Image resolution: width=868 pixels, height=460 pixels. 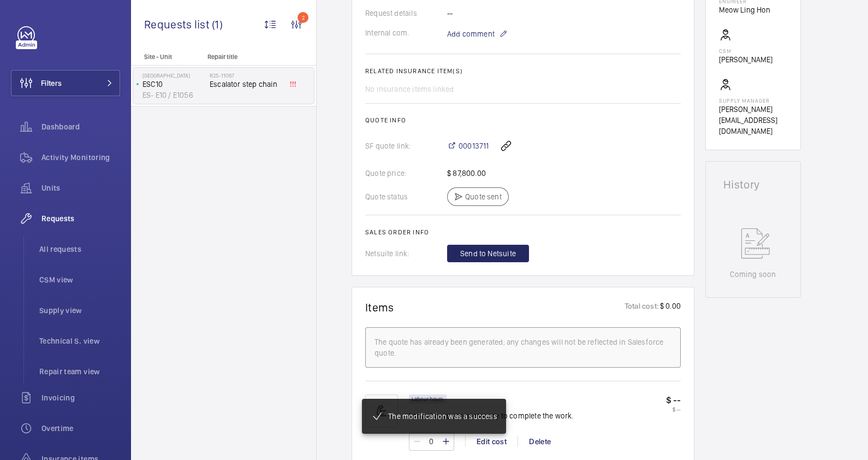 What do you see at coordinates (442, 416) in the screenshot?
I see `p: The modification was a success` at bounding box center [442, 416].